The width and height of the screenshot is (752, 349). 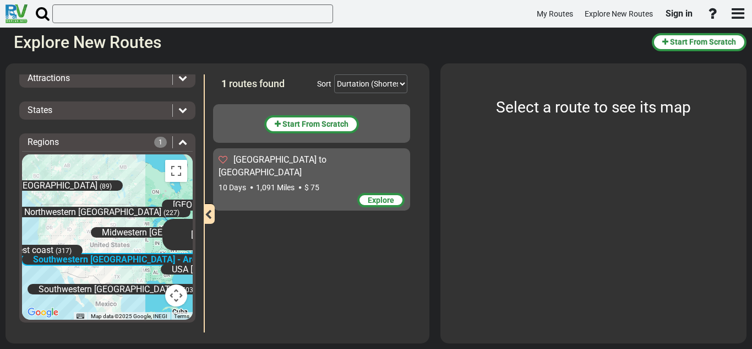 What do you see at coordinates (187, 290) in the screenshot?
I see `span: (503)` at bounding box center [187, 290].